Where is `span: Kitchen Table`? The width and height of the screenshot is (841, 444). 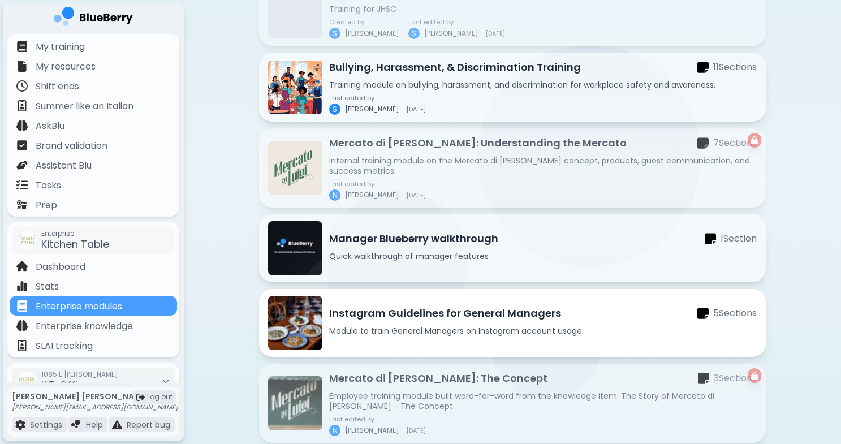 span: Kitchen Table is located at coordinates (75, 244).